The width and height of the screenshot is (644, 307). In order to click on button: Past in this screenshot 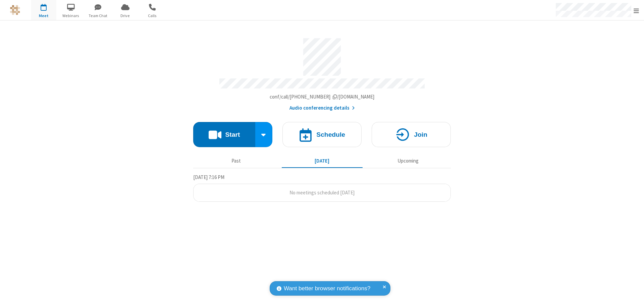, I will do `click(236, 161)`.